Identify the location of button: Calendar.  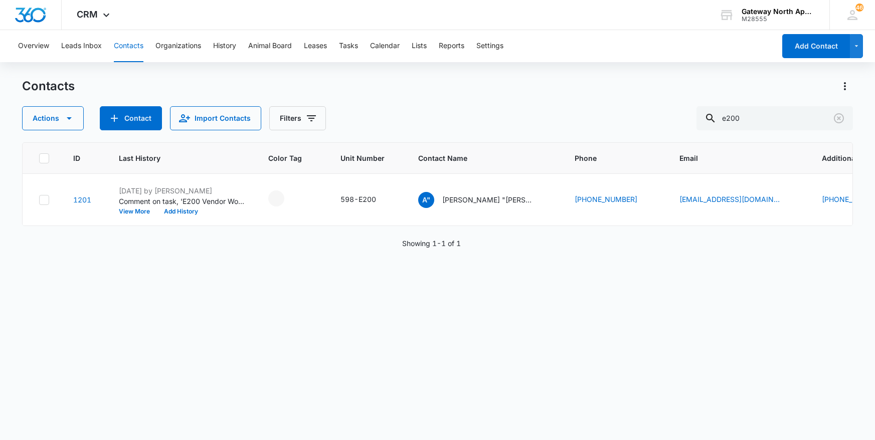
(385, 46).